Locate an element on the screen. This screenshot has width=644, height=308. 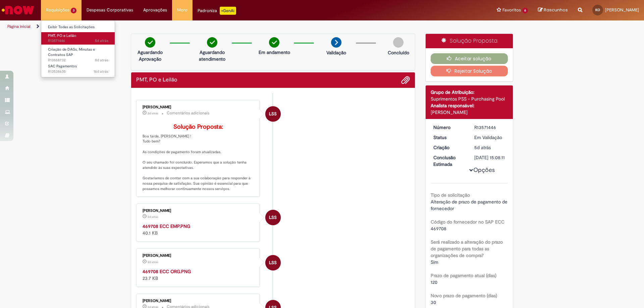
time: 16/09/2025 10:17:26 is located at coordinates (101, 72).